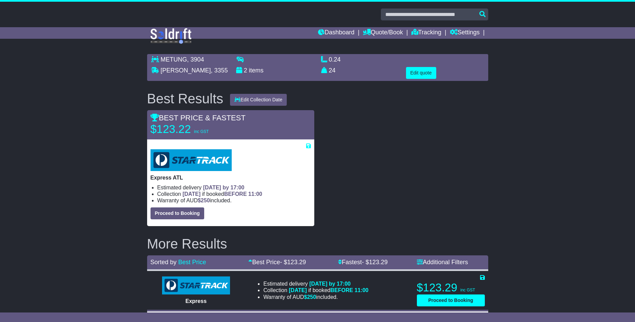 Image resolution: width=635 pixels, height=322 pixels. I want to click on span: 0.24, so click(334, 59).